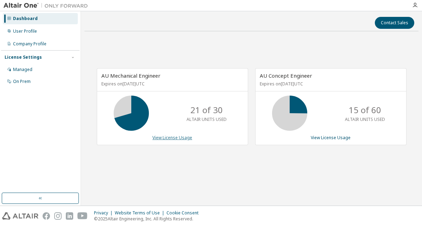 This screenshot has width=422, height=226. I want to click on img: facebook.svg, so click(46, 216).